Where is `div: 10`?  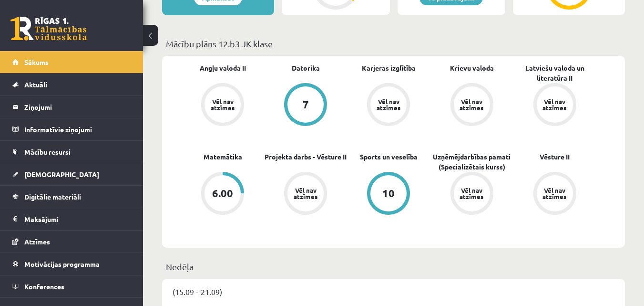
div: 10 is located at coordinates (388, 193).